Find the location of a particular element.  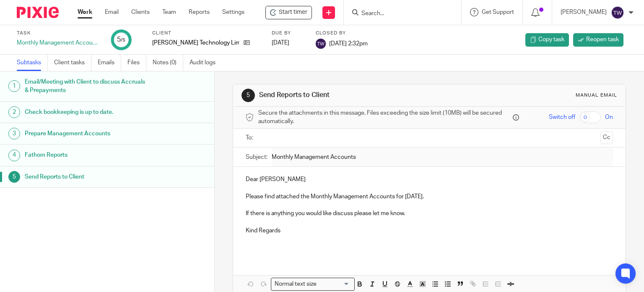

a: Email is located at coordinates (112, 12).